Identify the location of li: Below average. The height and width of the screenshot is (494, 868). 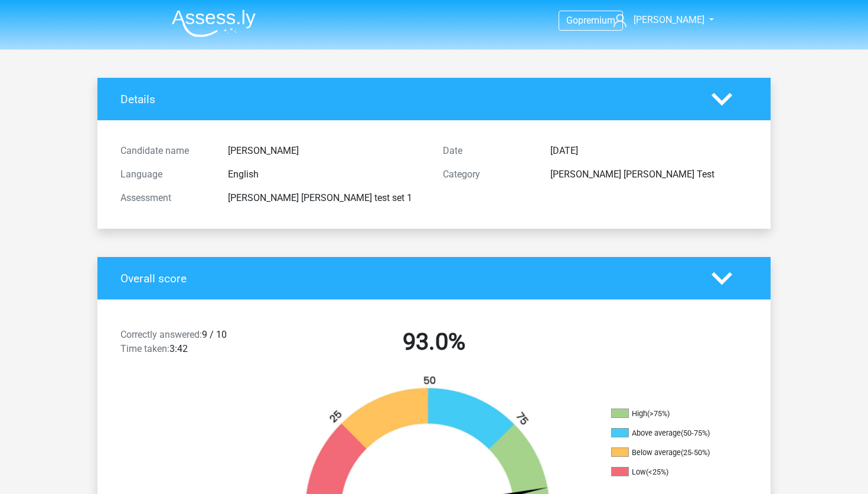
(670, 453).